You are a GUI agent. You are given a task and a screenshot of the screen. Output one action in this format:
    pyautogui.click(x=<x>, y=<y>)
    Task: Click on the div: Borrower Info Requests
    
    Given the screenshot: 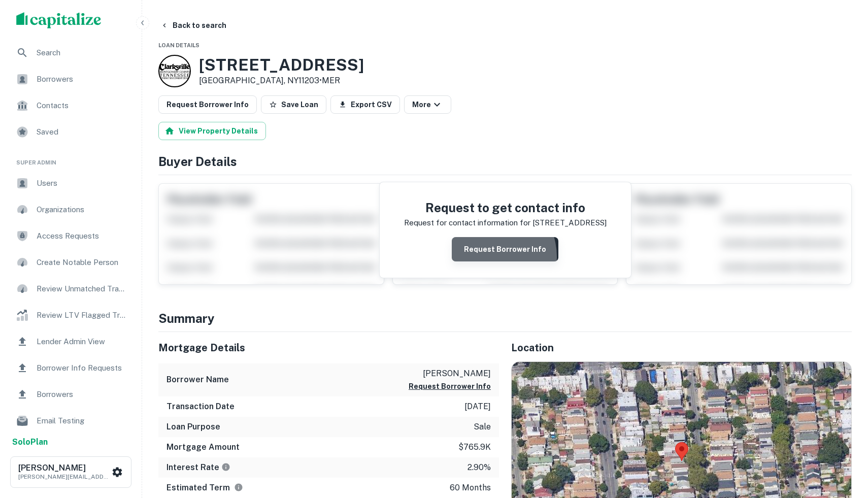 What is the action you would take?
    pyautogui.click(x=70, y=368)
    